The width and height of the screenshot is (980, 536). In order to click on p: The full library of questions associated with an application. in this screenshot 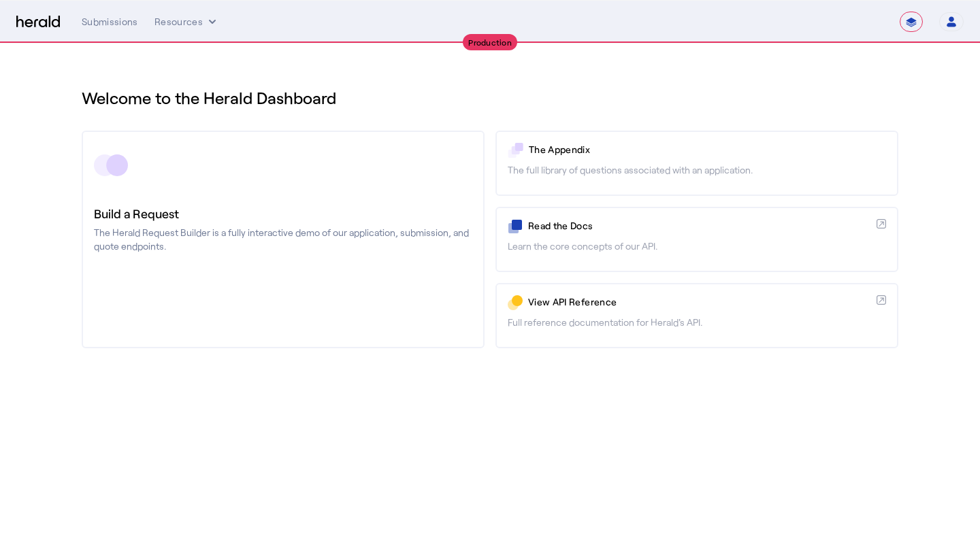, I will do `click(697, 170)`.